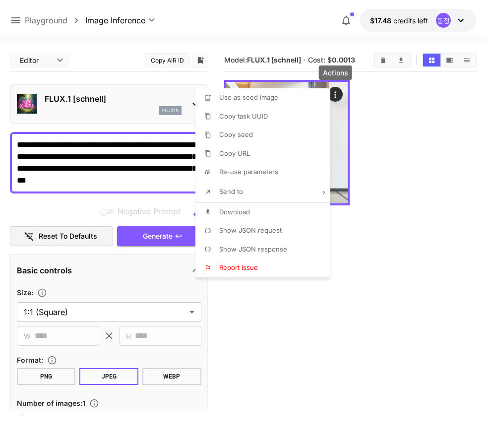 The width and height of the screenshot is (494, 448). What do you see at coordinates (231, 191) in the screenshot?
I see `span: Send to` at bounding box center [231, 191].